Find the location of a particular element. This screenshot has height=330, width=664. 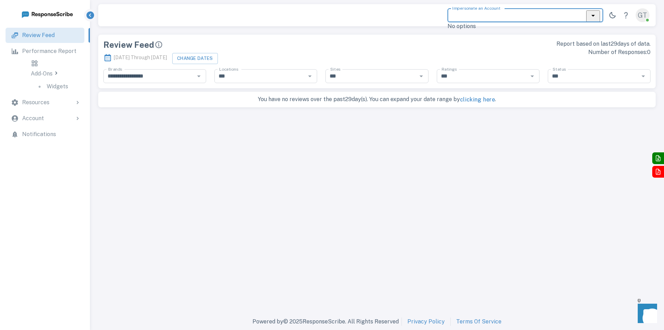

label: Impersonate an Account is located at coordinates (476, 8).